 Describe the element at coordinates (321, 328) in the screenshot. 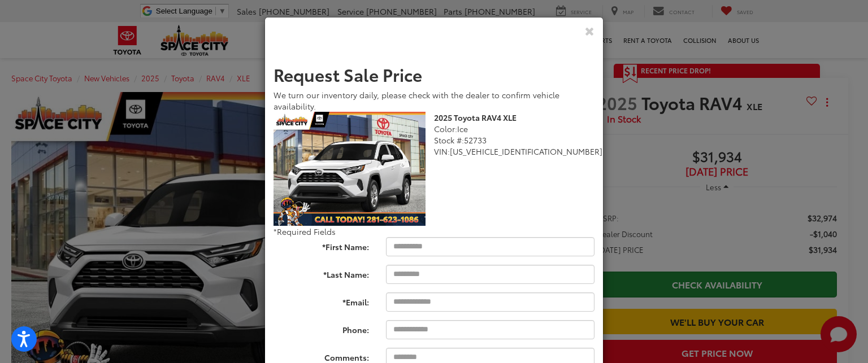

I see `label: Phone:` at that location.